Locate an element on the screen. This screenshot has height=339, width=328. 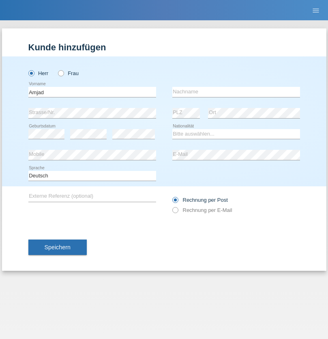
a: menu is located at coordinates (316, 10).